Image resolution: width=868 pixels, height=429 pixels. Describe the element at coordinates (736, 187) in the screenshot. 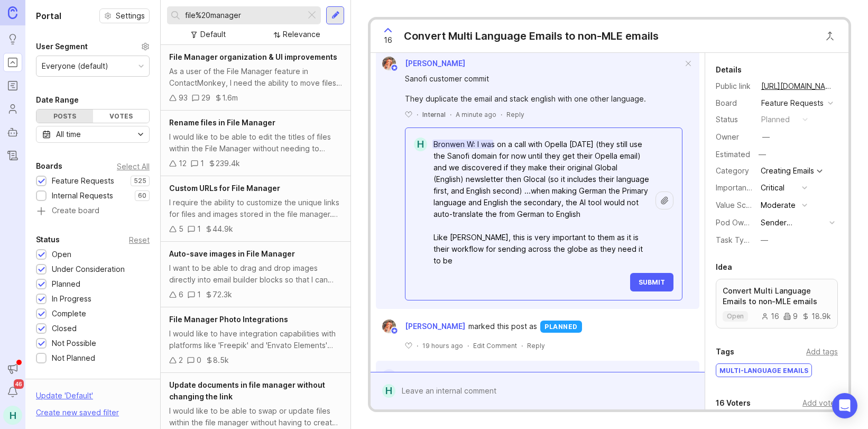

I see `label: Importance` at that location.